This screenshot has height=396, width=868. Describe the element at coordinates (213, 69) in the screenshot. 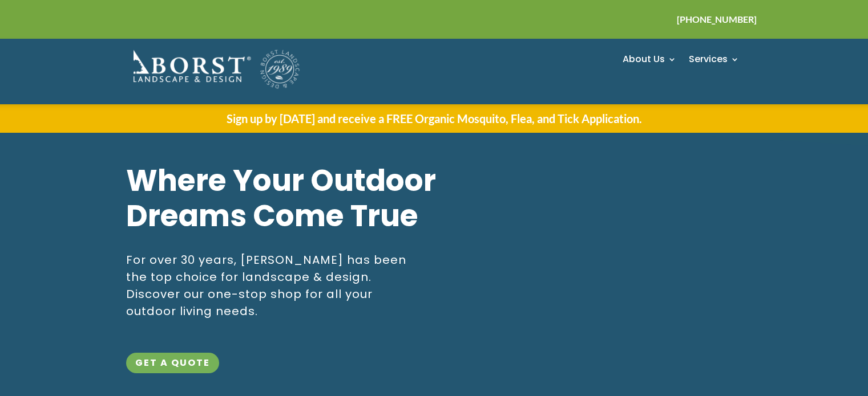

I see `img: Borst-Logo-highres` at that location.